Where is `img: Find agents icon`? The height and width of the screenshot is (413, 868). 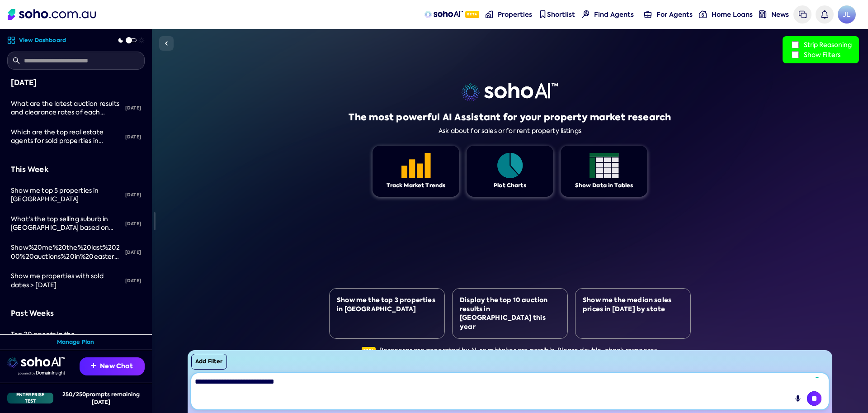 img: Find agents icon is located at coordinates (586, 14).